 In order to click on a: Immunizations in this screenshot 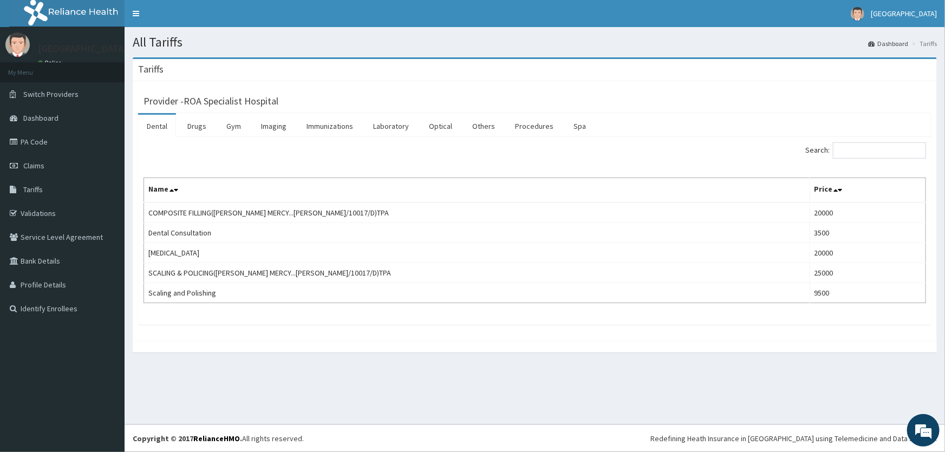, I will do `click(330, 126)`.